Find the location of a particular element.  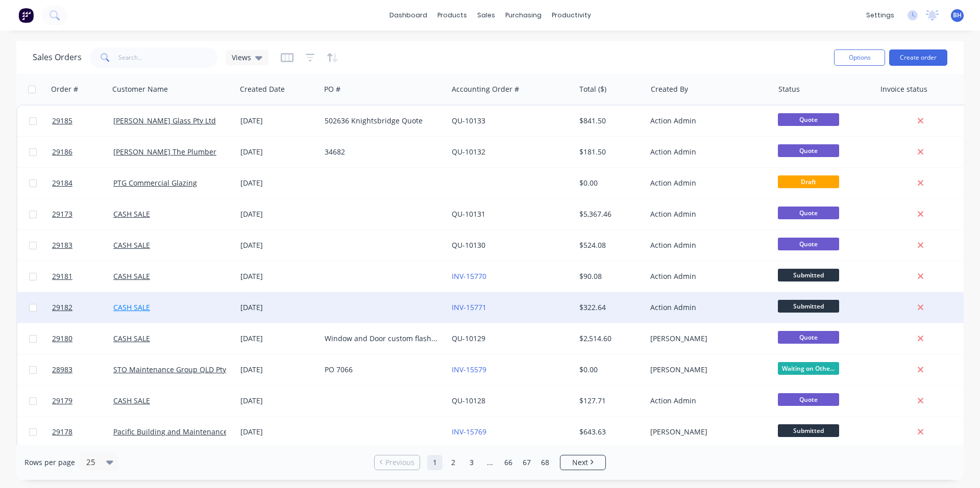

a: Next page is located at coordinates (583, 462).